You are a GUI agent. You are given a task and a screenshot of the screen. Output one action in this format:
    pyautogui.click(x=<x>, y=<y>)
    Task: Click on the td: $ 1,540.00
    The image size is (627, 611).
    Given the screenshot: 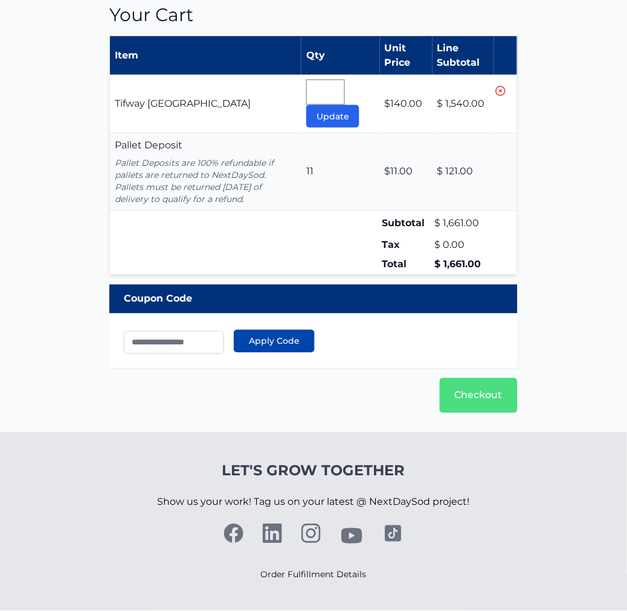 What is the action you would take?
    pyautogui.click(x=463, y=104)
    